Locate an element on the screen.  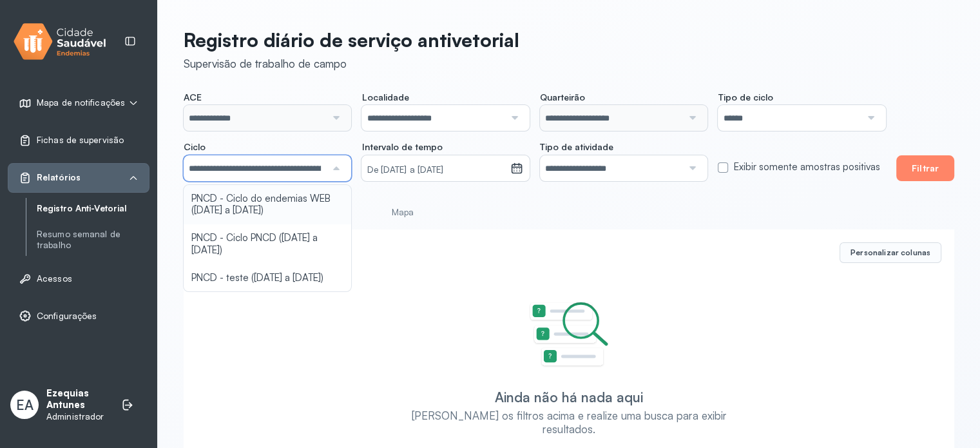
img: Imagem de Empty State is located at coordinates (569, 334).